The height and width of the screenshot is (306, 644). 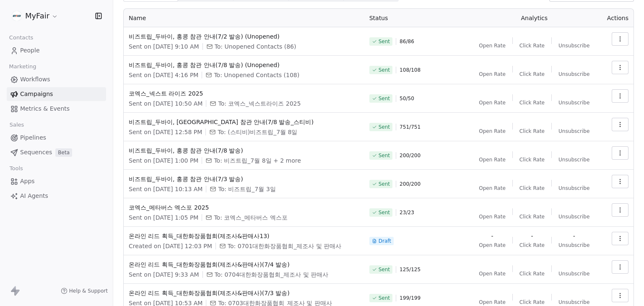 I want to click on a: AI Agents, so click(x=56, y=196).